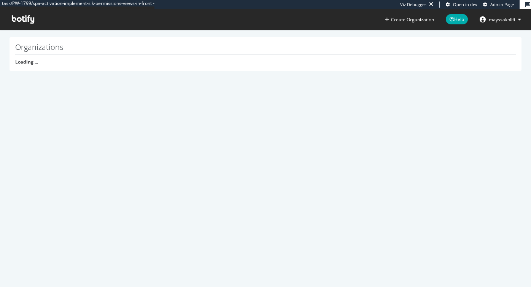  I want to click on button: Create Organization, so click(409, 19).